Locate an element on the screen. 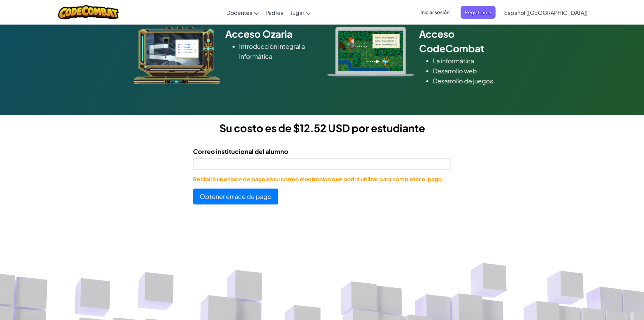  li: Desarrollo de juegos is located at coordinates (472, 81).